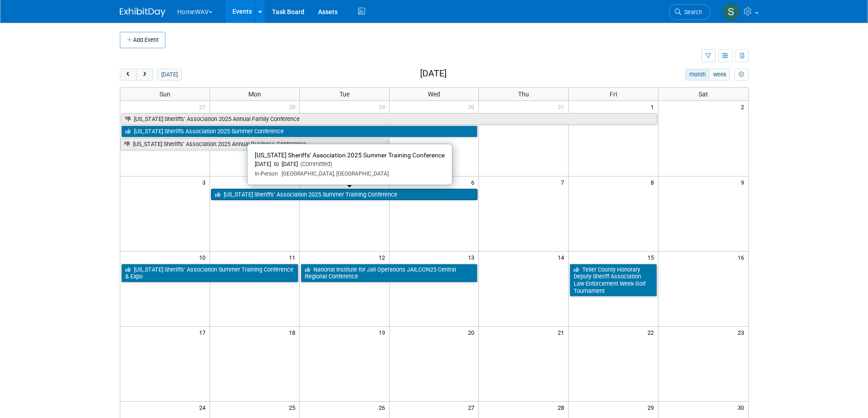 The width and height of the screenshot is (868, 418). Describe the element at coordinates (472, 257) in the screenshot. I see `span: 13` at that location.